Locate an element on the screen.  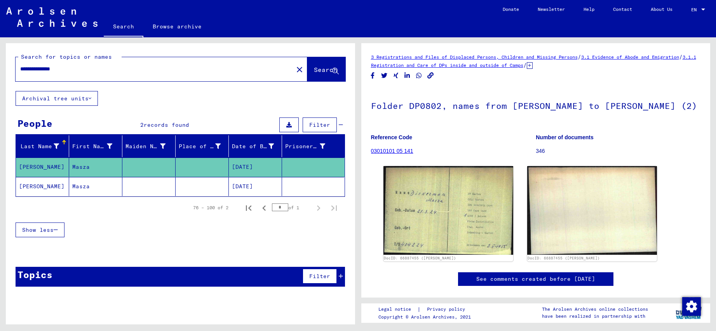
span: records found is located at coordinates (166, 125).